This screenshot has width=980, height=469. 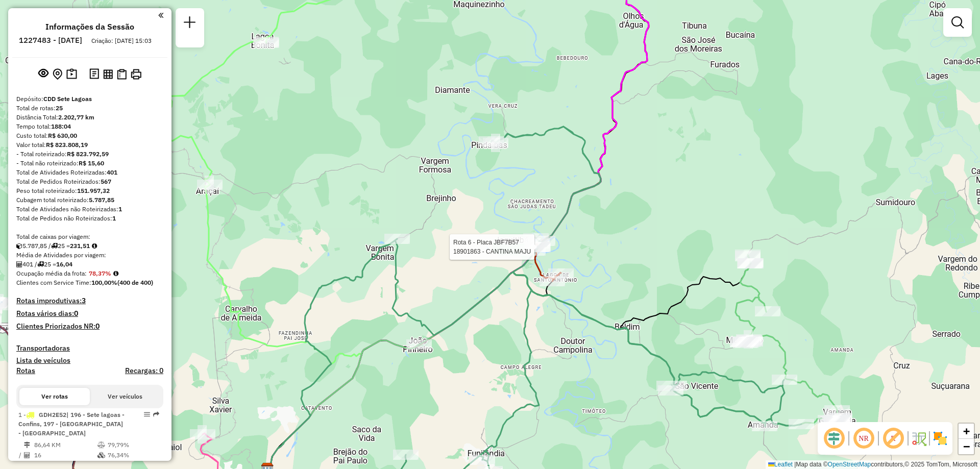 What do you see at coordinates (90, 108) in the screenshot?
I see `div: Total de rotas:` at bounding box center [90, 108].